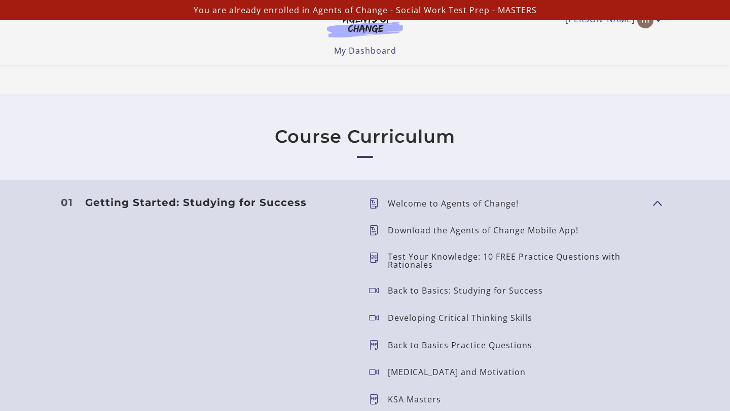 This screenshot has width=730, height=411. I want to click on p: Back to Basics: Studying for Success, so click(469, 291).